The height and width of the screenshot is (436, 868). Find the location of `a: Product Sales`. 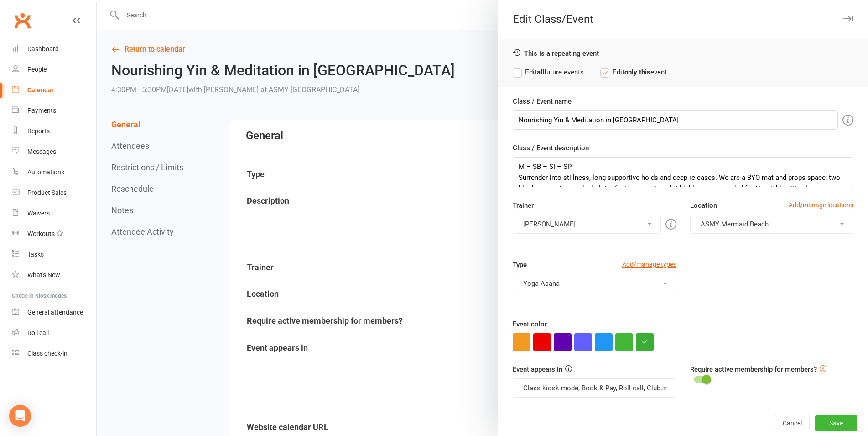

a: Product Sales is located at coordinates (54, 192).